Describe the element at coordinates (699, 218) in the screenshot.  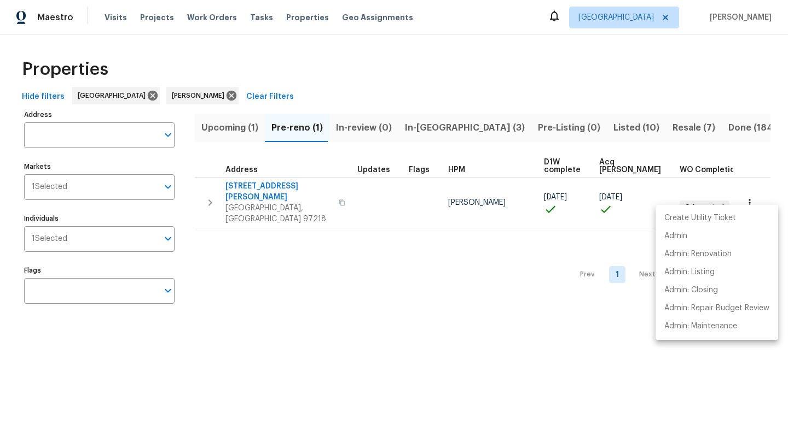
I see `p: Create Utility Ticket` at that location.